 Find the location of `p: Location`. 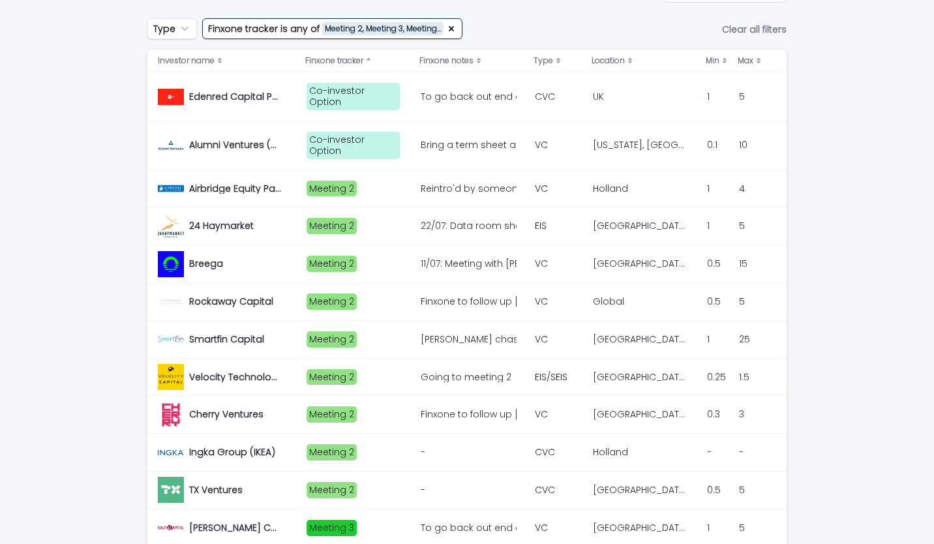

p: Location is located at coordinates (608, 61).